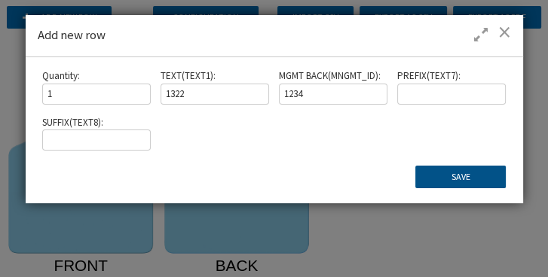 This screenshot has height=277, width=548. What do you see at coordinates (274, 36) in the screenshot?
I see `div: Add new row` at bounding box center [274, 36].